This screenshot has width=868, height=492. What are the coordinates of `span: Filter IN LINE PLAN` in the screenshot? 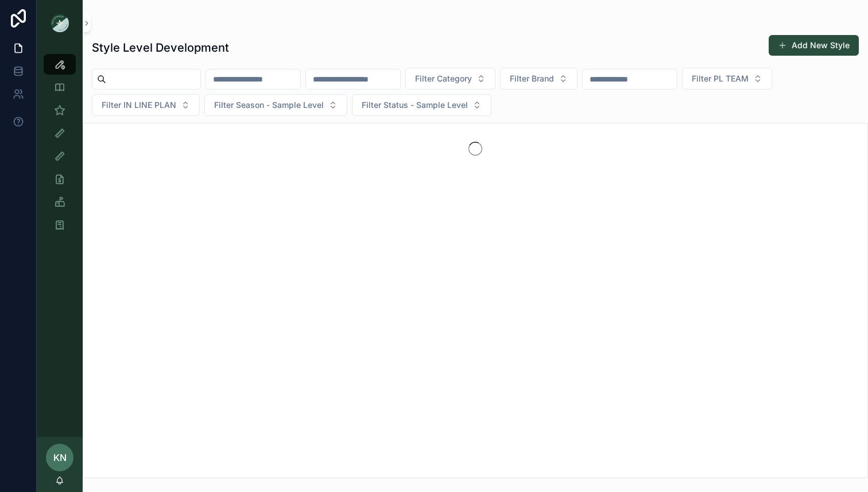 It's located at (139, 105).